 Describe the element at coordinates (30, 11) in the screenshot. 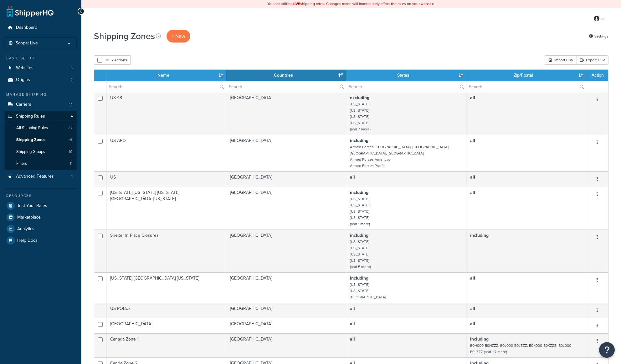

I see `a: ShipperHQ Home` at that location.